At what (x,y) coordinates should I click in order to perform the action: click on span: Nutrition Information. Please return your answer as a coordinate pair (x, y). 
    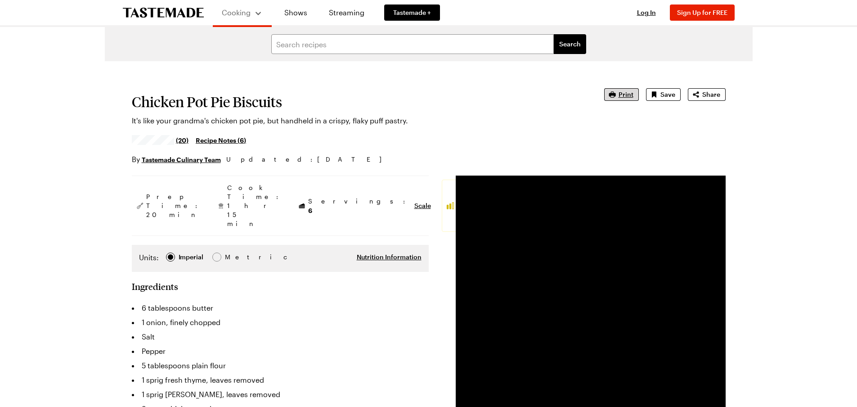
    Looking at the image, I should click on (389, 257).